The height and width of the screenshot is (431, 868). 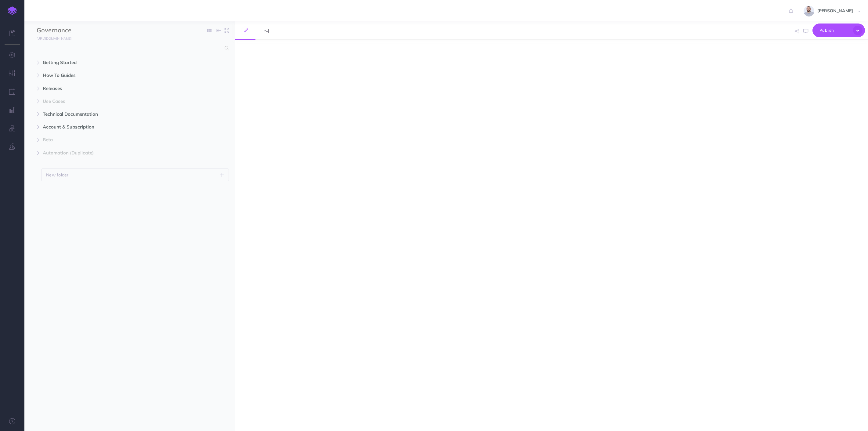 What do you see at coordinates (116, 114) in the screenshot?
I see `span: Technical Documentation` at bounding box center [116, 114].